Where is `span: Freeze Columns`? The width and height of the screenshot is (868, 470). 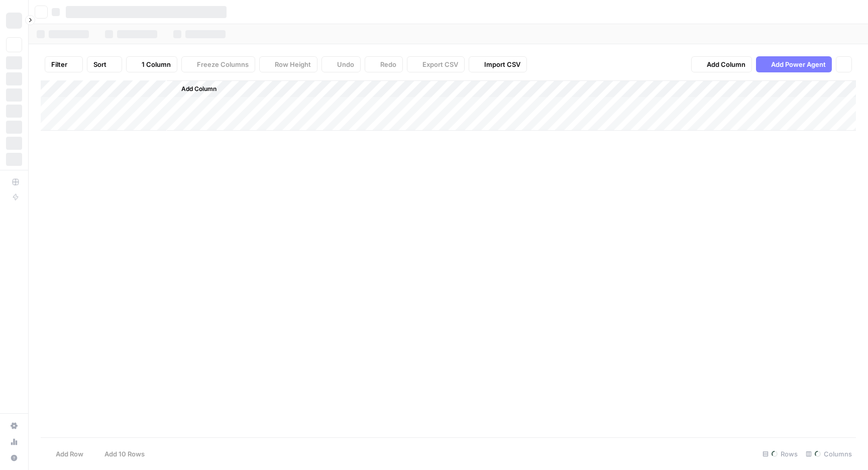
span: Freeze Columns is located at coordinates (223, 64).